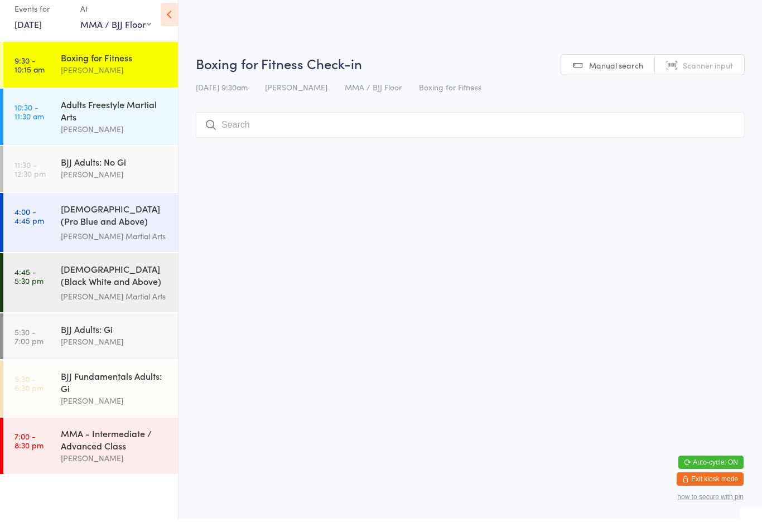 This screenshot has width=762, height=532. I want to click on button: Exit kiosk mode, so click(710, 492).